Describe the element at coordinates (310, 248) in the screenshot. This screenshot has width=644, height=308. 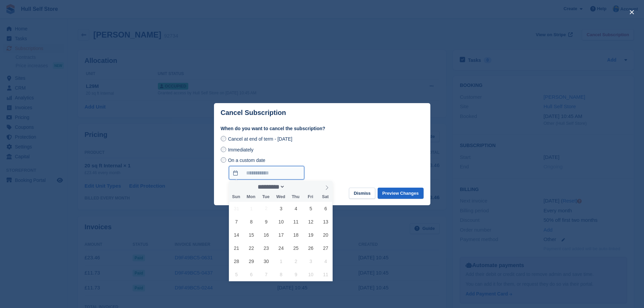
I see `span: September 26, 2025` at that location.